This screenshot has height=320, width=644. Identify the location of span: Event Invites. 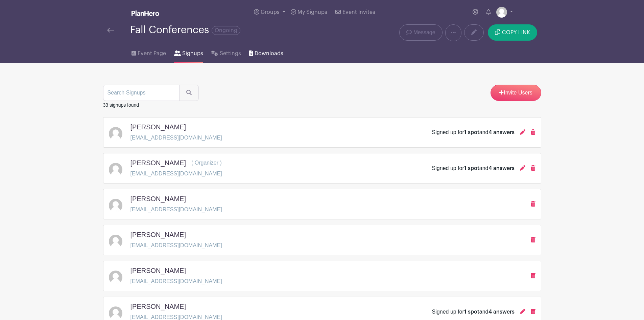
(359, 12).